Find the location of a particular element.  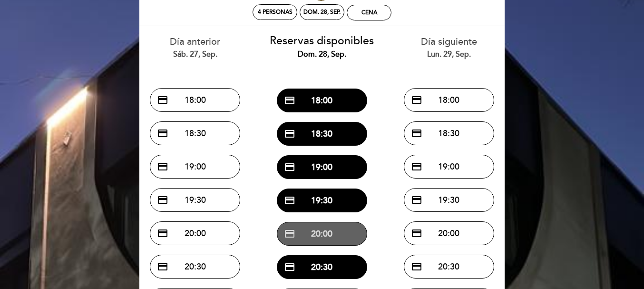

div: sáb. 27, sep. is located at coordinates (195, 55).